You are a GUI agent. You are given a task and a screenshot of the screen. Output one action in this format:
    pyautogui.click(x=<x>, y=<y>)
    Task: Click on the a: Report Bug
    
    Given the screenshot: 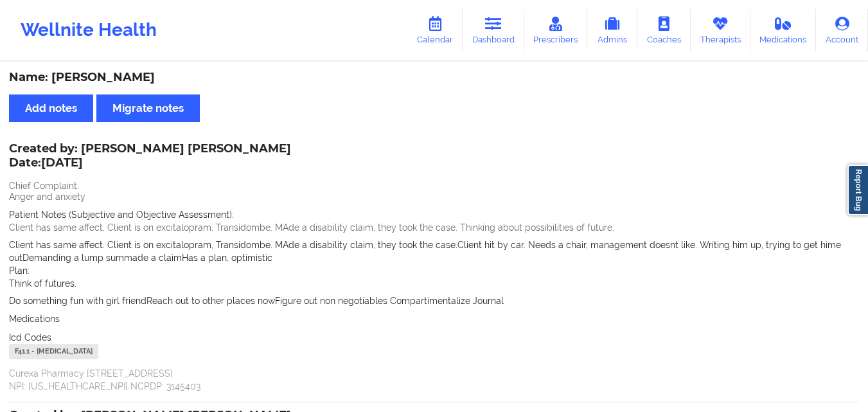 What is the action you would take?
    pyautogui.click(x=858, y=190)
    